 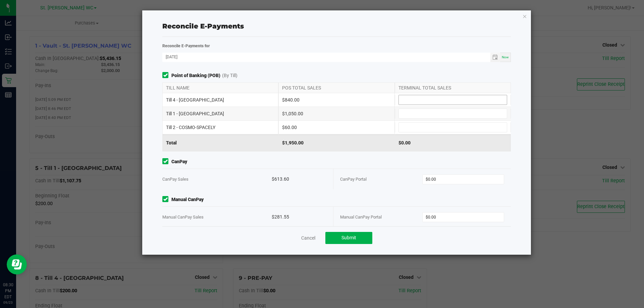 What do you see at coordinates (337, 100) in the screenshot?
I see `div: $840.00` at bounding box center [337, 100].